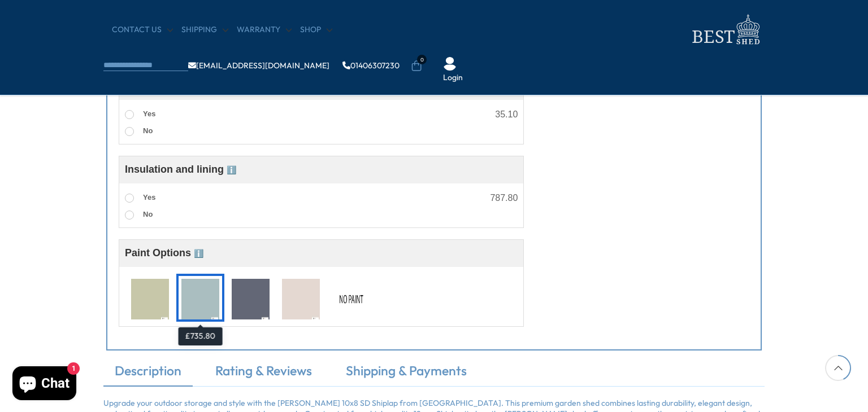 This screenshot has height=412, width=868. What do you see at coordinates (370, 66) in the screenshot?
I see `a: 01406307230` at bounding box center [370, 66].